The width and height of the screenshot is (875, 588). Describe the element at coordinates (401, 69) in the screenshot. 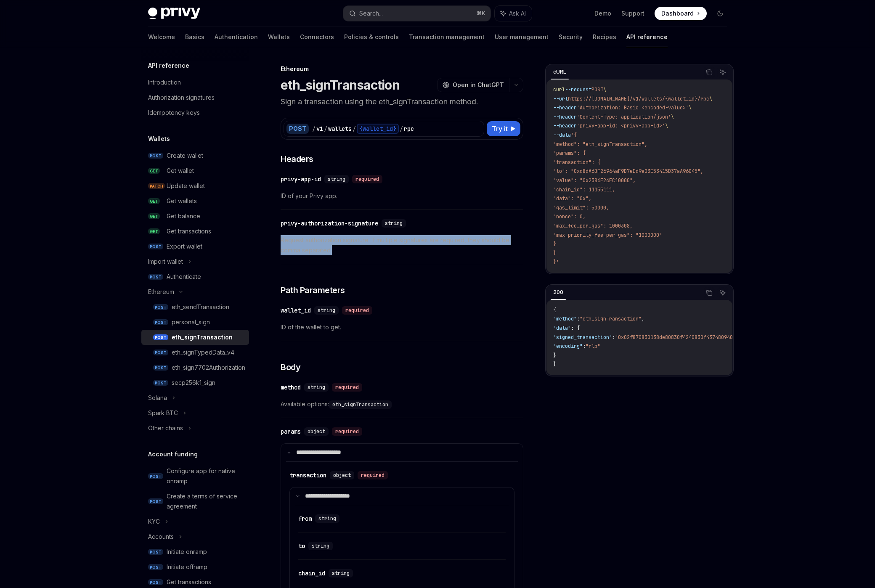

I see `div: Ethereum` at that location.